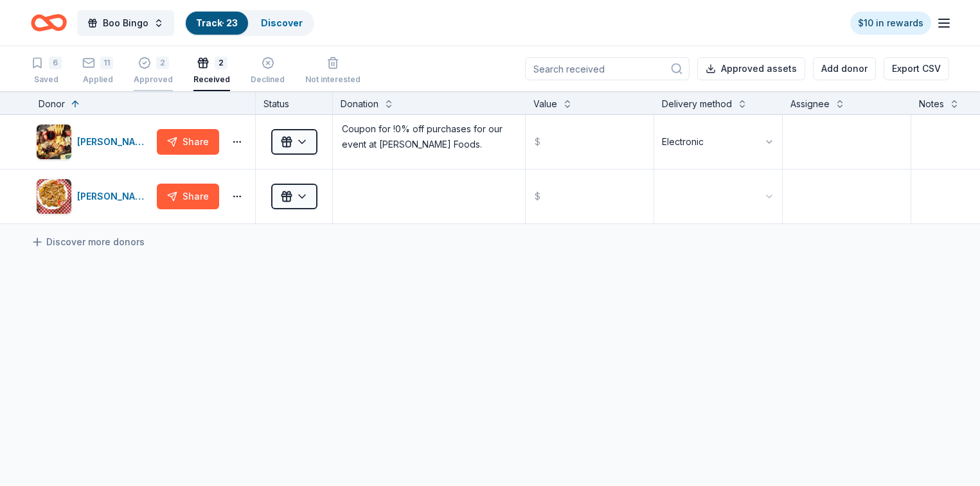 The image size is (980, 486). I want to click on a: Discover, so click(281, 22).